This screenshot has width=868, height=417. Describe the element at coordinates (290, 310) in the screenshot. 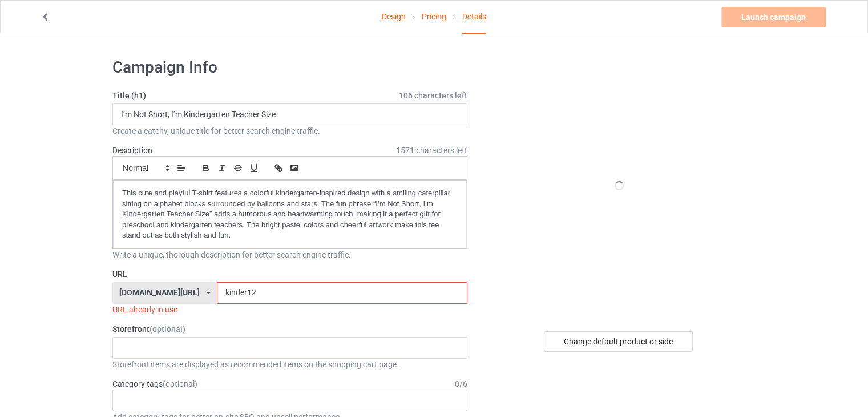

I see `div: URL already in use` at that location.